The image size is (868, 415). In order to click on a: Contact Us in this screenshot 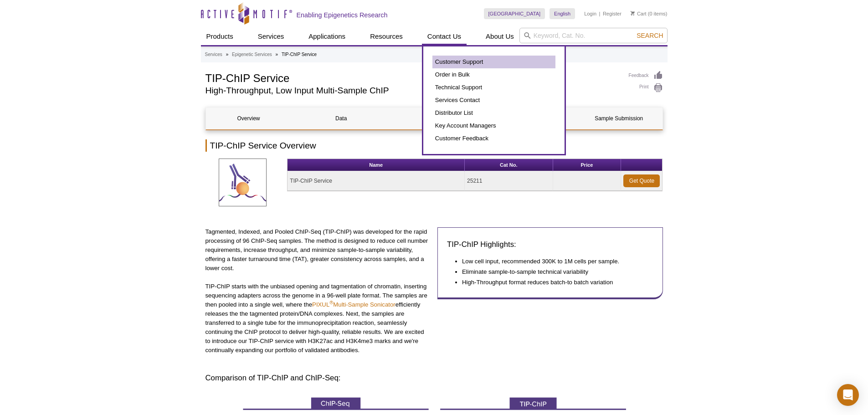, I will do `click(444, 36)`.